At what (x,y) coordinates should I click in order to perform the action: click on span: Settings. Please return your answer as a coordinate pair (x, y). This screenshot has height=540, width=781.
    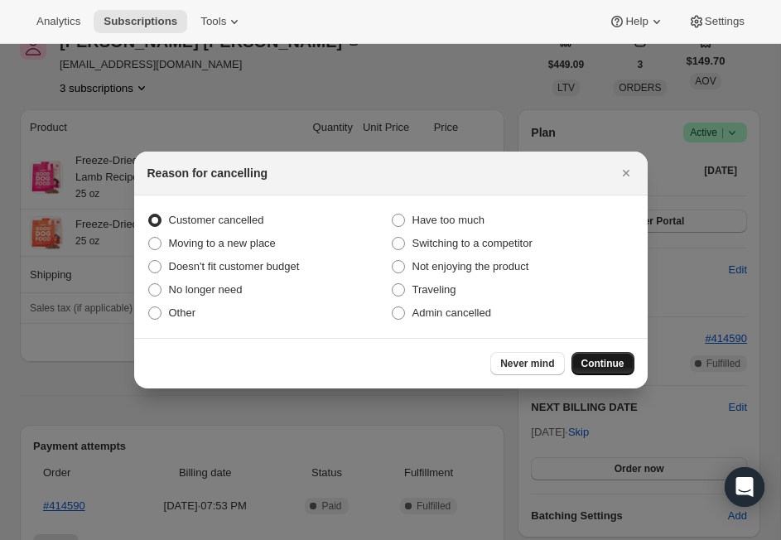
    Looking at the image, I should click on (725, 22).